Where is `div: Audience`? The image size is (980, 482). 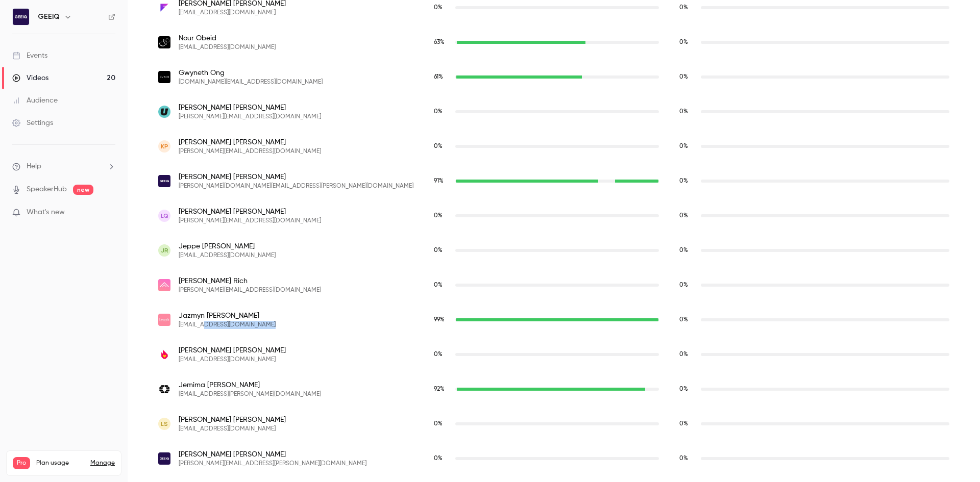
div: Audience is located at coordinates (35, 100).